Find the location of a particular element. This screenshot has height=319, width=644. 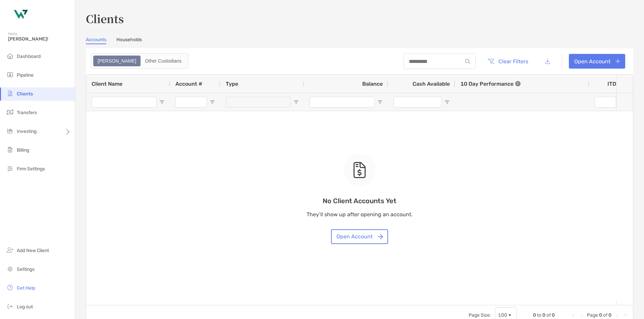

div: Previous Page is located at coordinates (582, 316).